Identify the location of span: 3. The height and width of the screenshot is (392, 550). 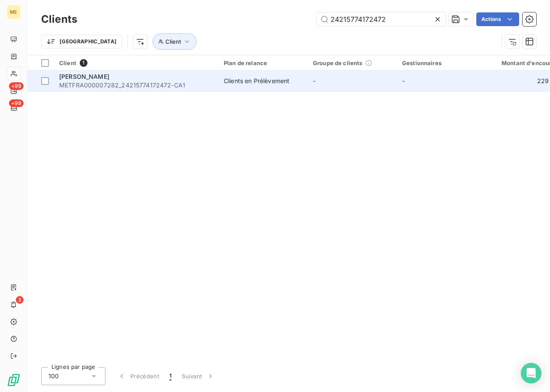
(20, 300).